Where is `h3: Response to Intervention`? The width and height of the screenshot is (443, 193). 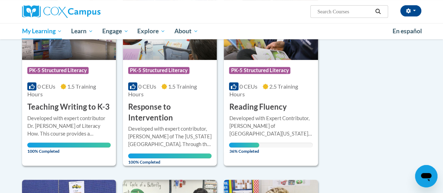
h3: Response to Intervention is located at coordinates (170, 113).